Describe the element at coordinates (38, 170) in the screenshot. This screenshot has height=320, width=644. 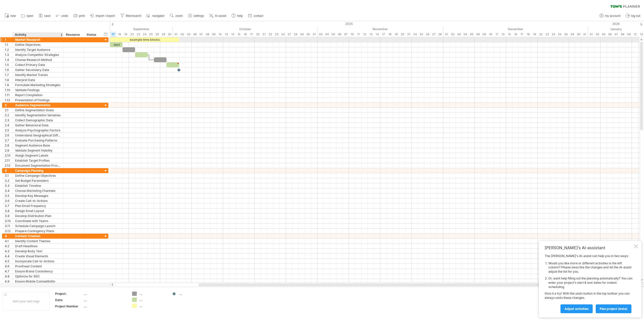
I see `div: Campaign Planning` at that location.